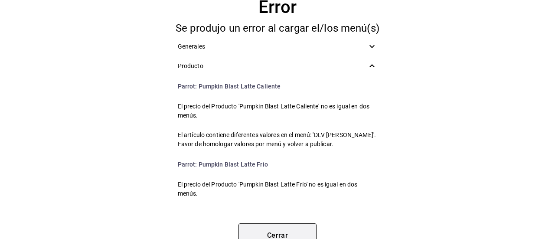  Describe the element at coordinates (277, 46) in the screenshot. I see `div: Generales` at that location.